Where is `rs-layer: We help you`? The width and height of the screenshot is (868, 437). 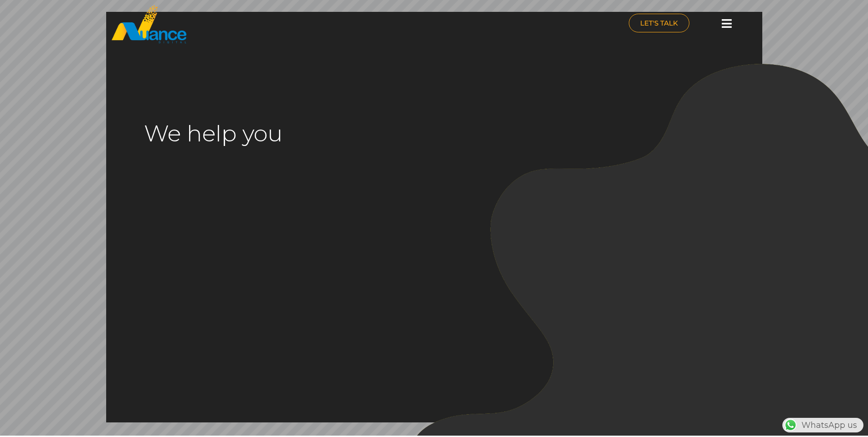 rs-layer: We help you is located at coordinates (286, 134).